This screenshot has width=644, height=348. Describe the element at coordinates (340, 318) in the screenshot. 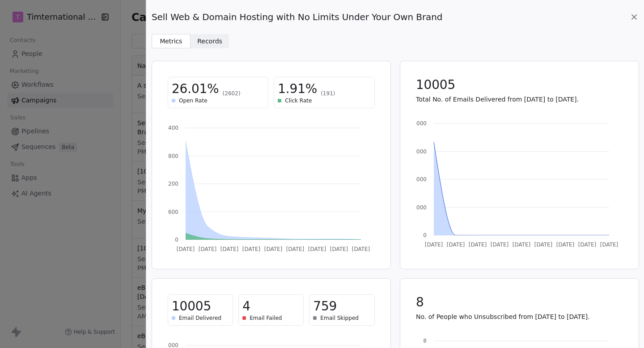

I see `span: Email Skipped` at that location.